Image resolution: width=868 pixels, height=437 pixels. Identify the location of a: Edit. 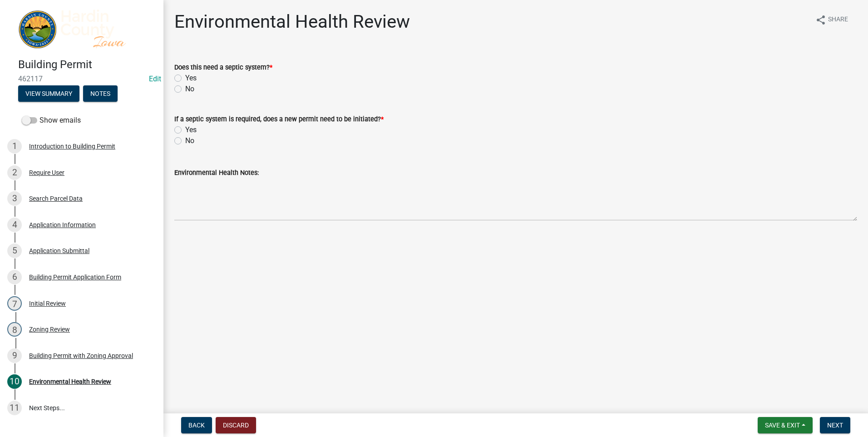
(155, 78).